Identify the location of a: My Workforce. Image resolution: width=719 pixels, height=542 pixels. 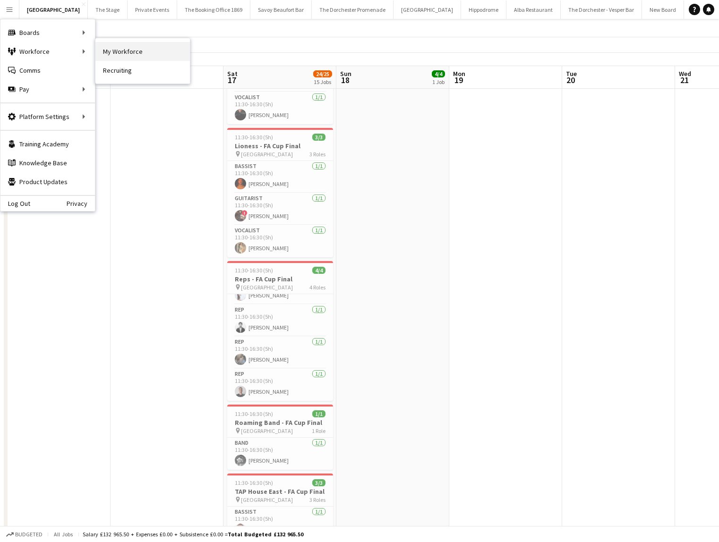
(143, 51).